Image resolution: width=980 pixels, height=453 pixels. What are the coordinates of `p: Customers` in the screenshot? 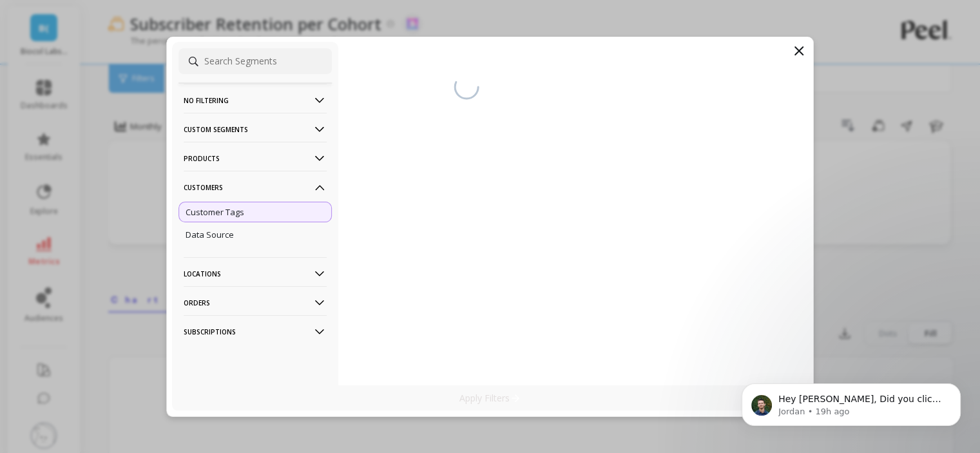 It's located at (255, 187).